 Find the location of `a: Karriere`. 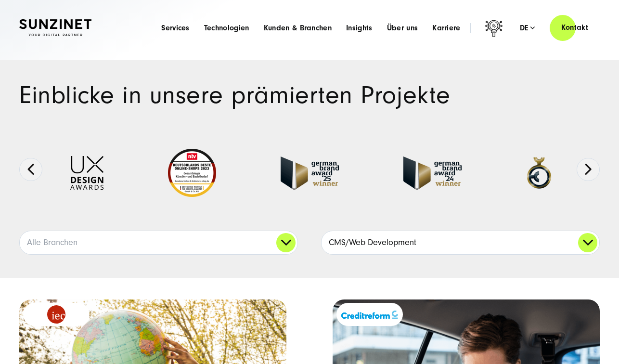

a: Karriere is located at coordinates (446, 28).